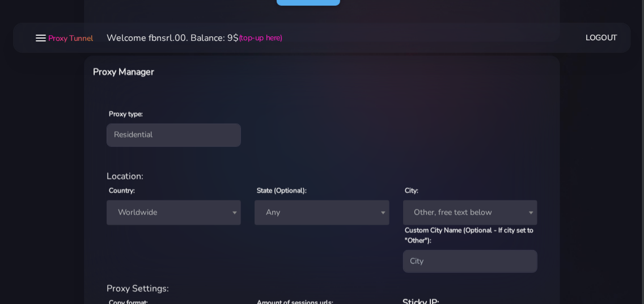 The image size is (644, 304). I want to click on input: City, so click(470, 261).